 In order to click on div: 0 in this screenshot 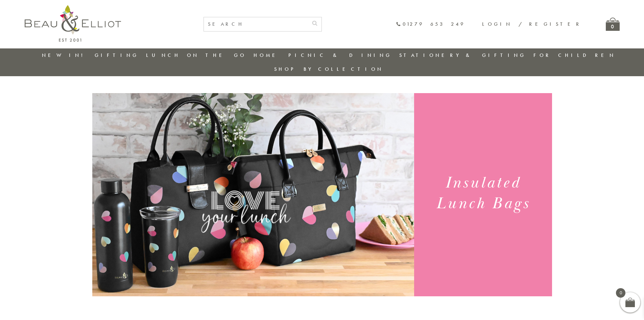, I will do `click(613, 24)`.